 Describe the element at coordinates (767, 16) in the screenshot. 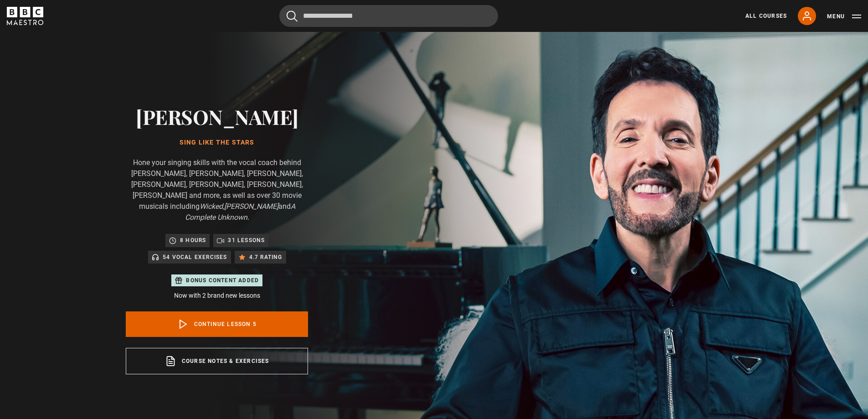

I see `a: All Courses` at that location.